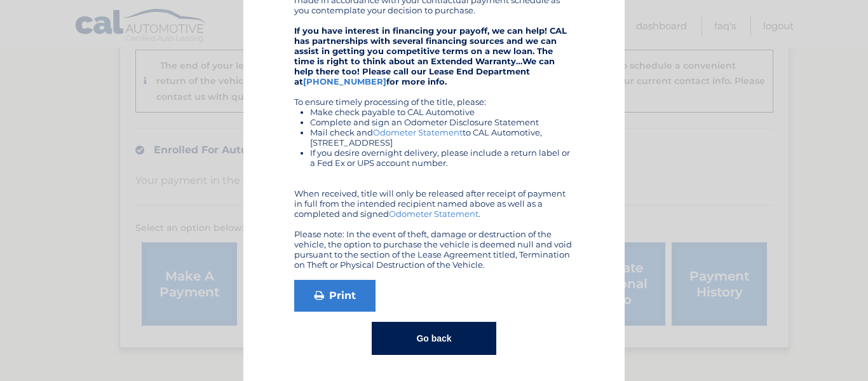 The height and width of the screenshot is (381, 868). I want to click on li: Complete and sign an Odometer Disclosure Statement, so click(442, 122).